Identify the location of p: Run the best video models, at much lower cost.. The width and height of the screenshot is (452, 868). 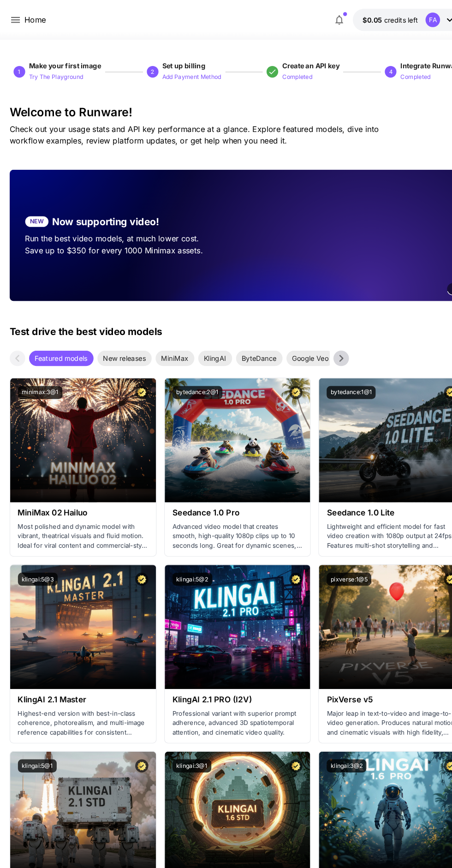
(118, 227).